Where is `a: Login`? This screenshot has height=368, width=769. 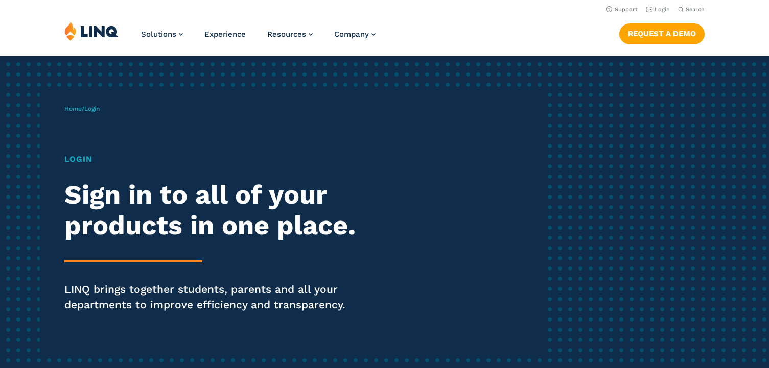
a: Login is located at coordinates (657, 9).